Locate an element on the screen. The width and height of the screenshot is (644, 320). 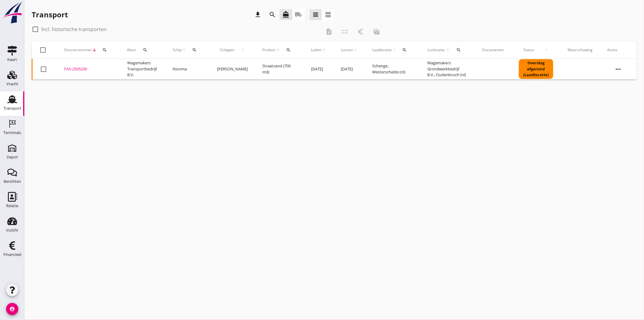
label: Incl. historische transporten is located at coordinates (74, 29).